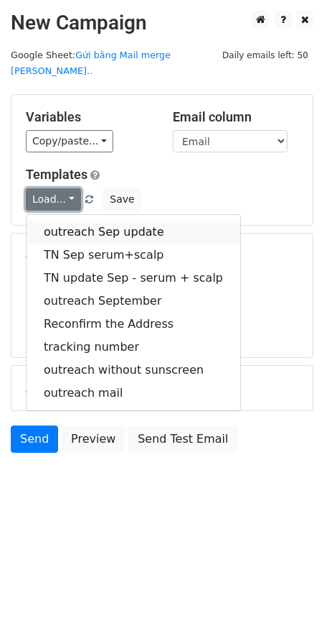 This screenshot has height=644, width=324. I want to click on h5: Variables, so click(89, 117).